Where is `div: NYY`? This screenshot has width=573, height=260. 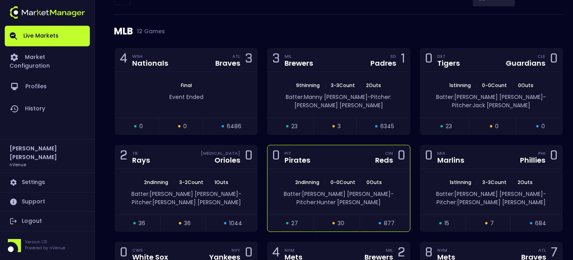 div: NYY is located at coordinates (236, 250).